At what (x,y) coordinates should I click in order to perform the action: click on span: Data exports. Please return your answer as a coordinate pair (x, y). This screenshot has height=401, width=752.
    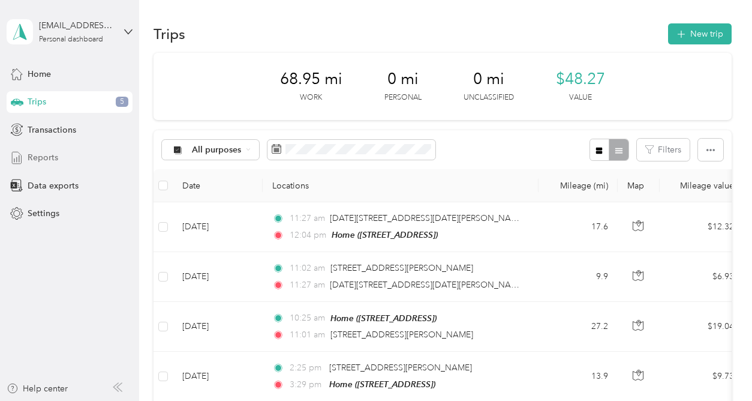
    Looking at the image, I should click on (53, 185).